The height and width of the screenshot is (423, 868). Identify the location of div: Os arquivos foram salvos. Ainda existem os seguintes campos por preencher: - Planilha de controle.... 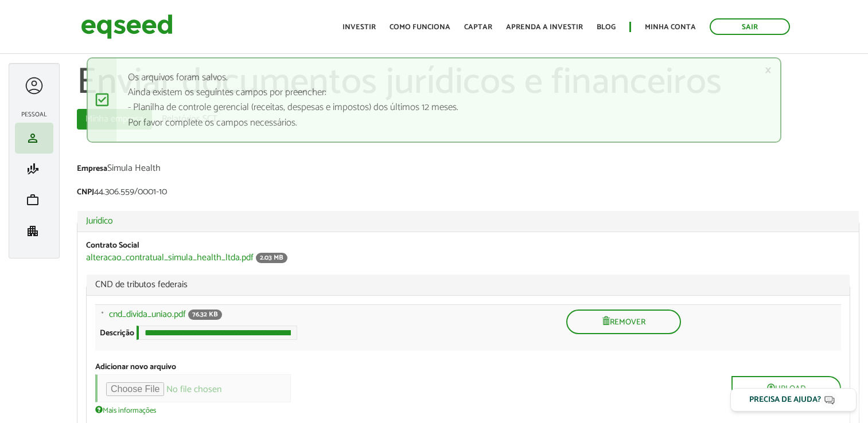
(434, 100).